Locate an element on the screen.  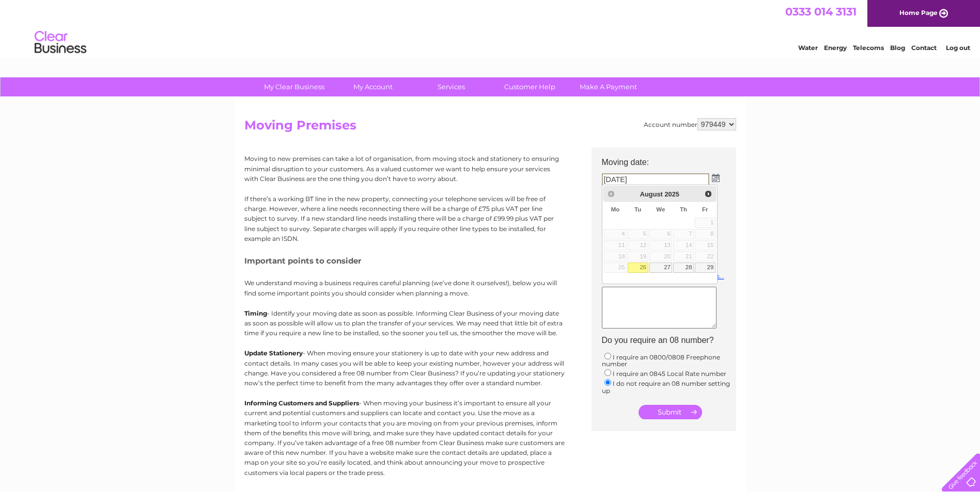
h2: Moving Premises is located at coordinates (490, 128).